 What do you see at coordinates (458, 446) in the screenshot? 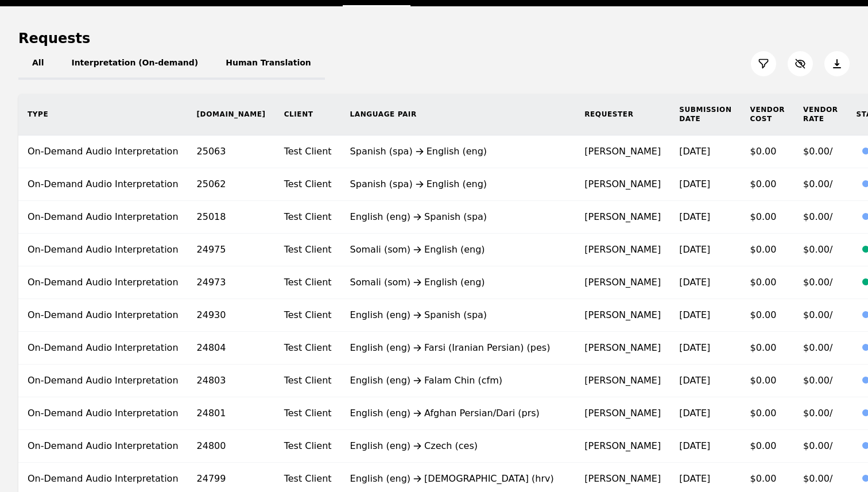
I see `div: English (eng) Czech (ces)` at bounding box center [458, 446].